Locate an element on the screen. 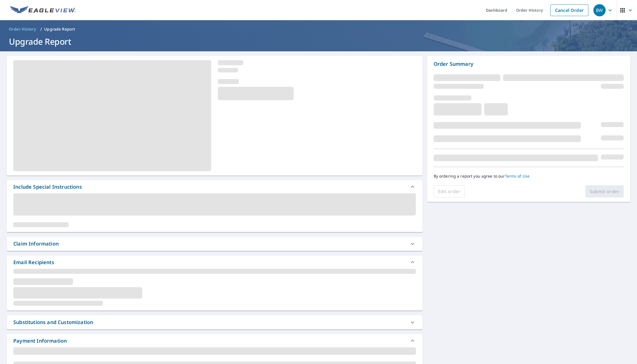  p: Upgrade Report is located at coordinates (60, 29).